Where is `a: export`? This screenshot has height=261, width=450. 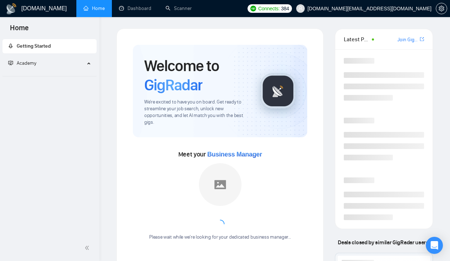 a: export is located at coordinates (422, 39).